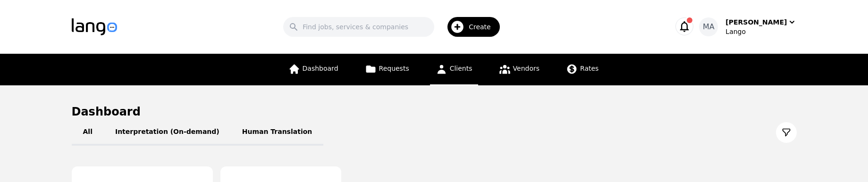  Describe the element at coordinates (387, 70) in the screenshot. I see `a: Requests` at that location.